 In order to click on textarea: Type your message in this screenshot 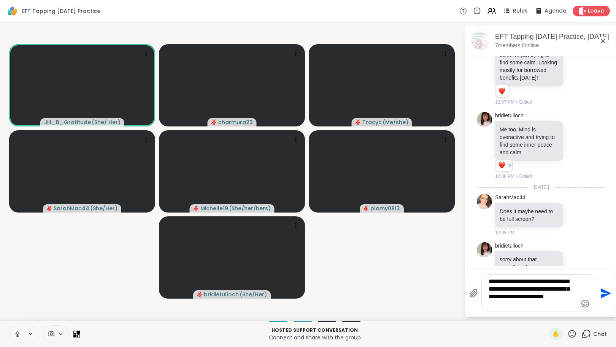, I will do `click(533, 293)`.